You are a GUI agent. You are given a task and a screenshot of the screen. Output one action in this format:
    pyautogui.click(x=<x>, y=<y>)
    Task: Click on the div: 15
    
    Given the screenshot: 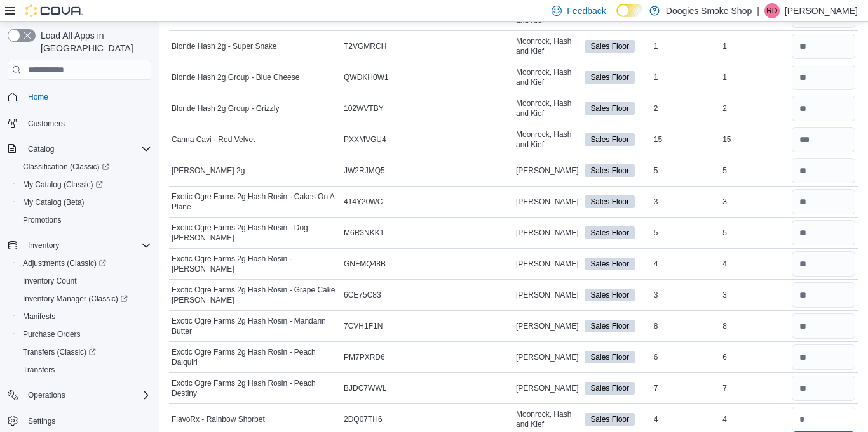 What is the action you would take?
    pyautogui.click(x=754, y=140)
    